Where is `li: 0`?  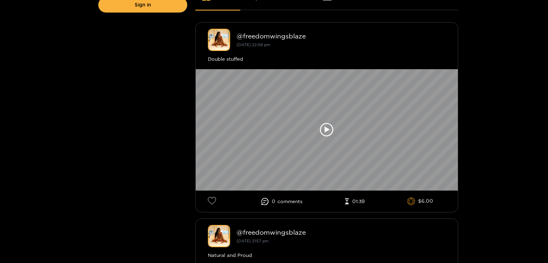 li: 0 is located at coordinates (282, 202).